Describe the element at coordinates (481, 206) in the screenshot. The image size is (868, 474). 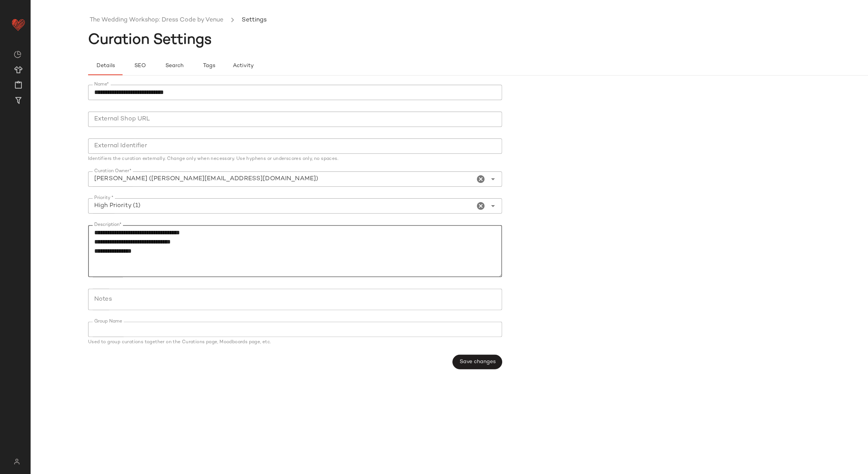
I see `i: Clear Priority *` at that location.